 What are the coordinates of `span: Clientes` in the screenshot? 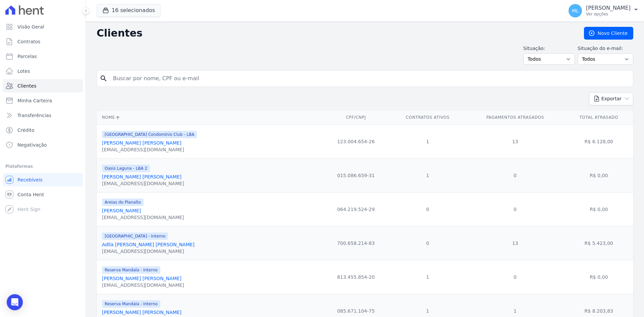 It's located at (27, 86).